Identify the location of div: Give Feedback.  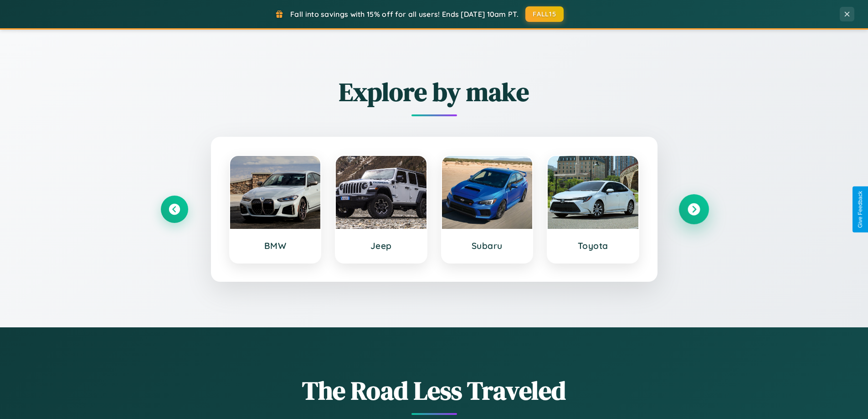
(860, 209).